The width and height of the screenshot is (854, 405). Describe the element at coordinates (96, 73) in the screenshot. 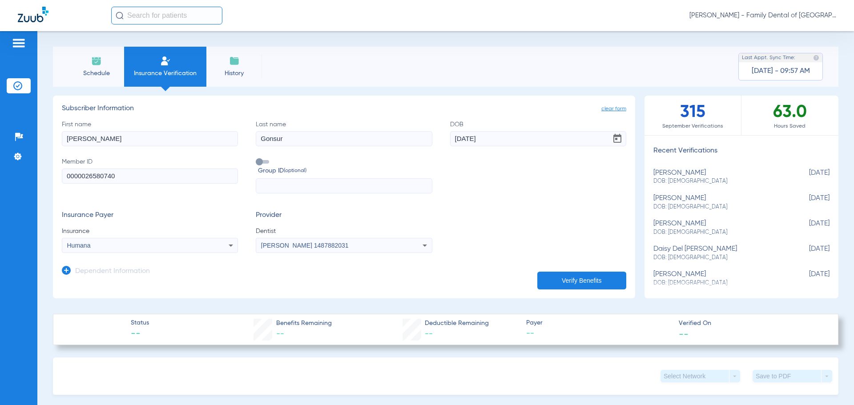

I see `span: Schedule` at that location.